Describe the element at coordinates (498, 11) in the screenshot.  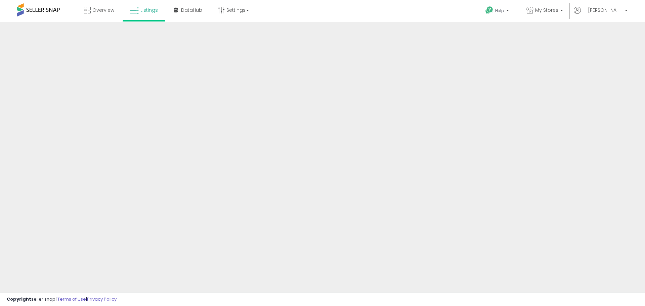
I see `a: Help` at that location.